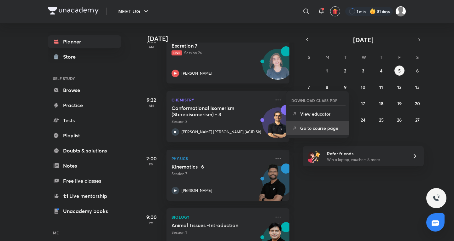  I want to click on img: avatar, so click(335, 11).